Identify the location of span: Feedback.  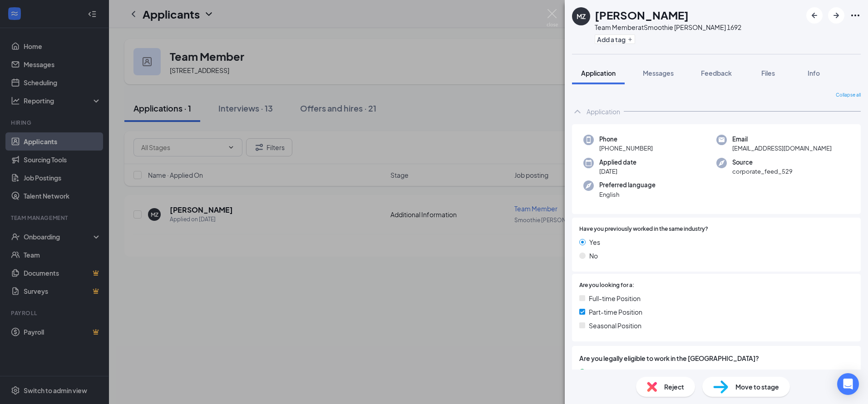
(716, 73).